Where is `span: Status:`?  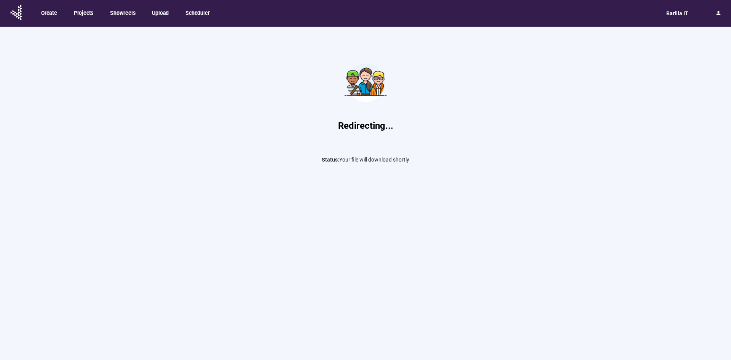
span: Status: is located at coordinates (331, 160).